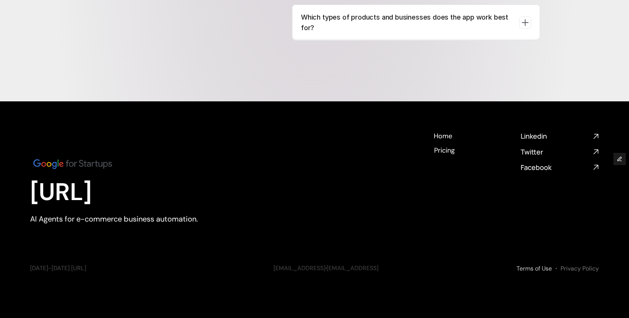 Image resolution: width=629 pixels, height=318 pixels. What do you see at coordinates (473, 143) in the screenshot?
I see `nav: Footer navigation` at bounding box center [473, 143].